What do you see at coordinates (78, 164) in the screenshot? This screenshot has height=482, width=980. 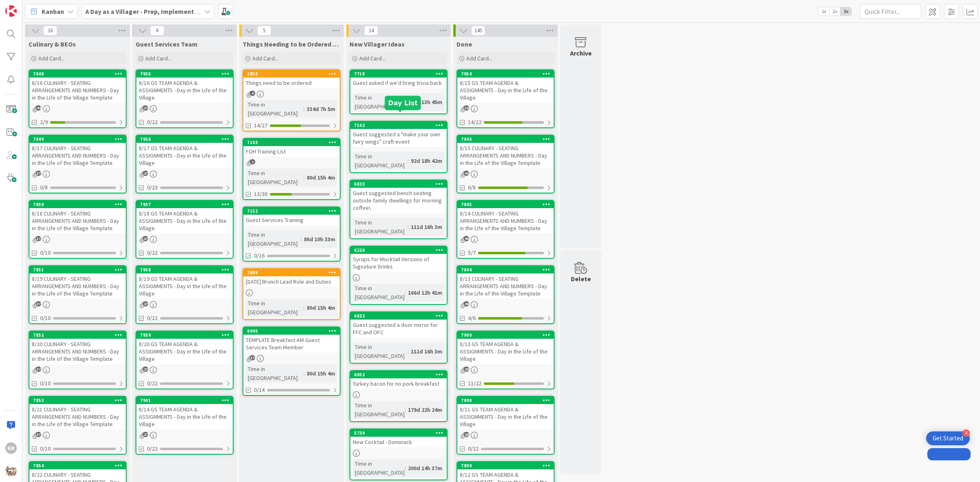 I see `a: 78498/17 CULINARY - SEATING ARRANGEMENTS AND NUMBERS - Day in the Life of the Village Template0/8` at bounding box center [78, 164].